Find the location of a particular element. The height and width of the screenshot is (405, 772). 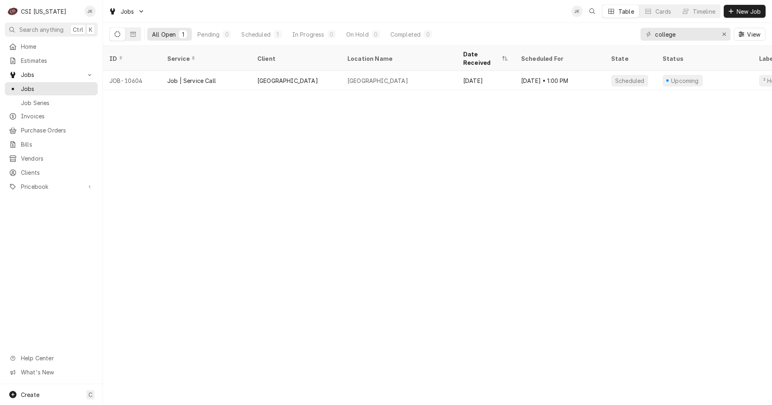

a: Jobs is located at coordinates (51, 88).